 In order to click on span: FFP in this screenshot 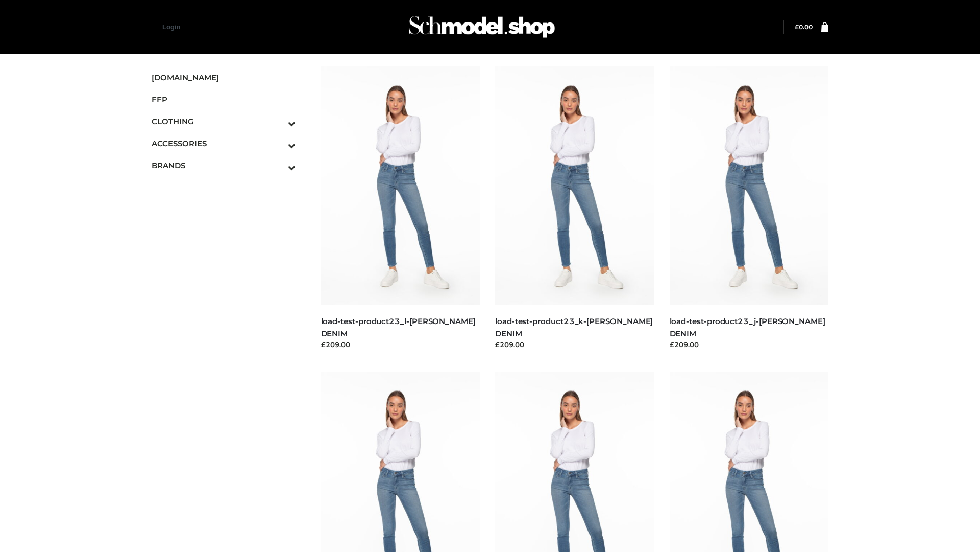, I will do `click(223, 99)`.